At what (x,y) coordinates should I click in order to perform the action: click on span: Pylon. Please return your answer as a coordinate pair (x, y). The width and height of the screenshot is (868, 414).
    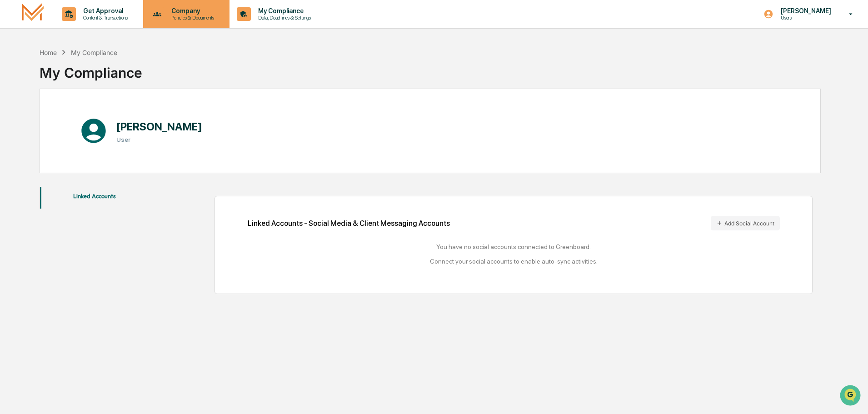
    Looking at the image, I should click on (100, 157).